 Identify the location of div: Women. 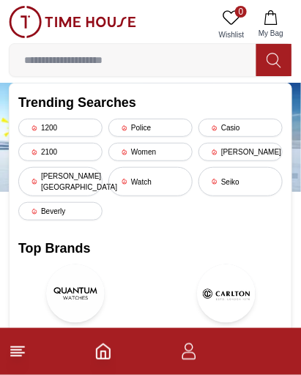
(150, 152).